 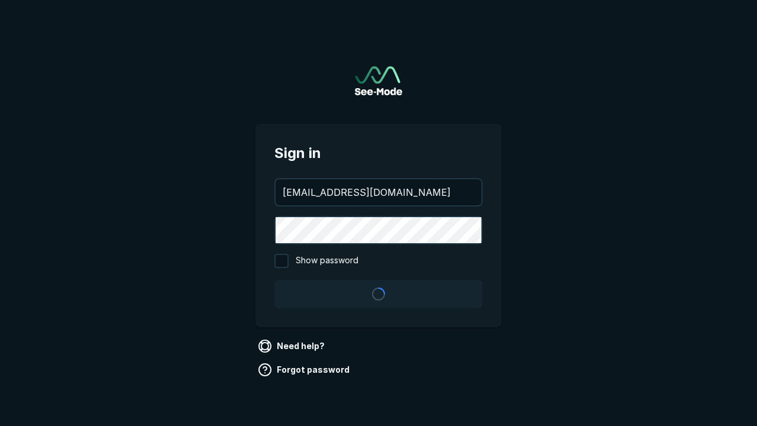 I want to click on a: Need help?, so click(x=292, y=346).